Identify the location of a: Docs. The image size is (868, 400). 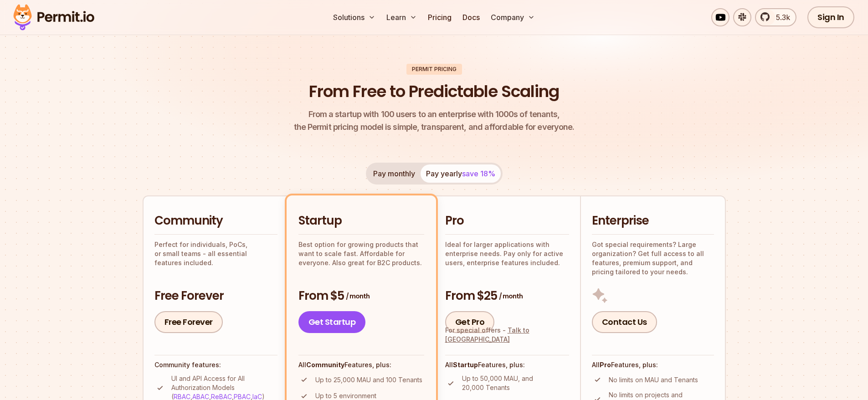
(471, 17).